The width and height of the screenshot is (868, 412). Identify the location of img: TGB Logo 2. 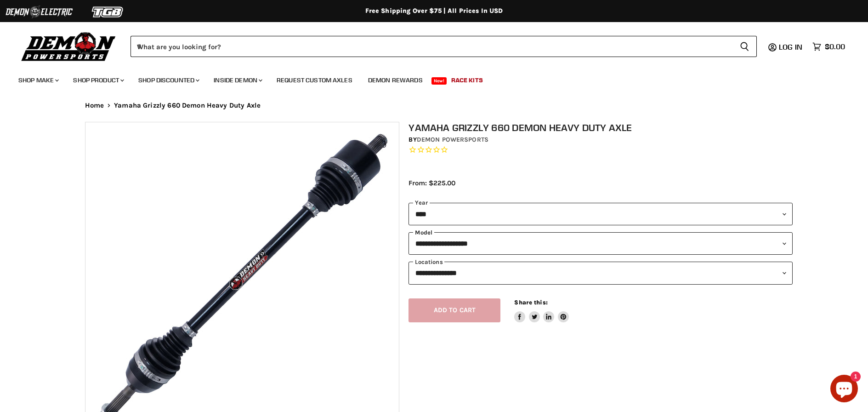
(108, 12).